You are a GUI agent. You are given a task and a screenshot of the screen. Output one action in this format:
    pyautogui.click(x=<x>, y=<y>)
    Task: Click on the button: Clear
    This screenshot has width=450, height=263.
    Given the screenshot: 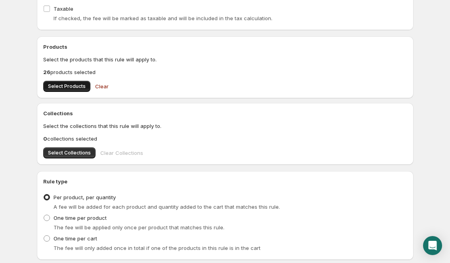 What is the action you would take?
    pyautogui.click(x=102, y=86)
    